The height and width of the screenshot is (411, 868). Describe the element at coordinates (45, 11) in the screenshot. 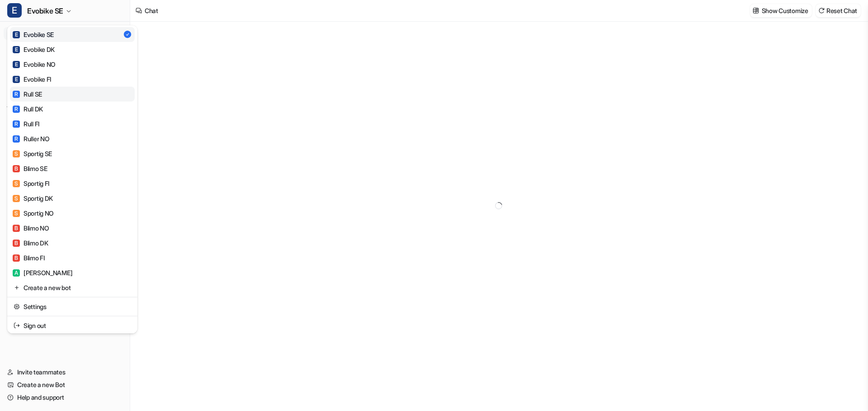

I see `span: Evobike SE` at that location.